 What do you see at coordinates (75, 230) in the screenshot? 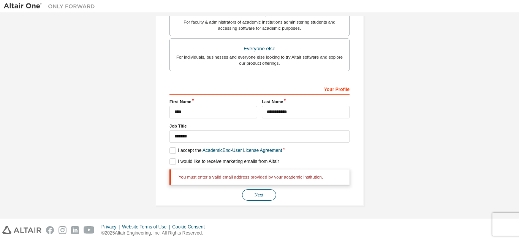
I see `img: linkedin.svg` at bounding box center [75, 230].